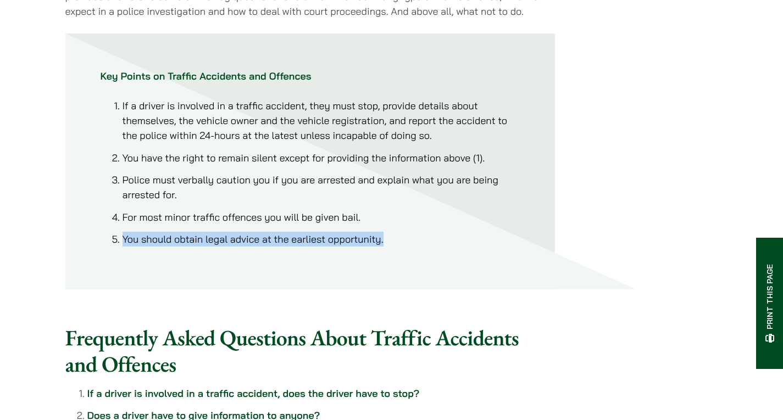 The width and height of the screenshot is (783, 420). Describe the element at coordinates (321, 187) in the screenshot. I see `li: Police must verbally caution you if you are arrested and explain what you are being arrested for.` at that location.